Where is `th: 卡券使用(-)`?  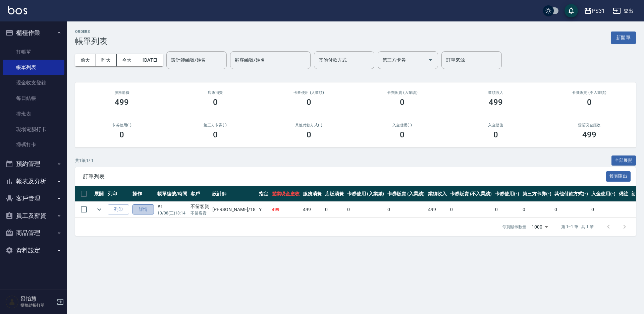 th: 卡券使用(-) is located at coordinates (507, 193).